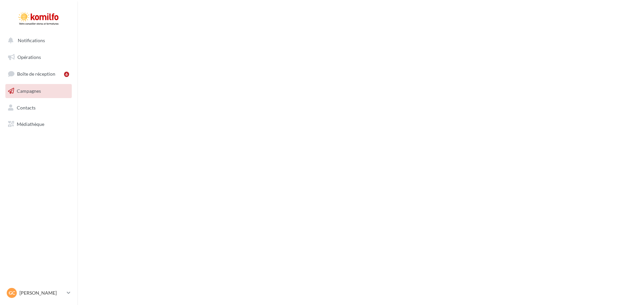  I want to click on span: GC, so click(11, 294).